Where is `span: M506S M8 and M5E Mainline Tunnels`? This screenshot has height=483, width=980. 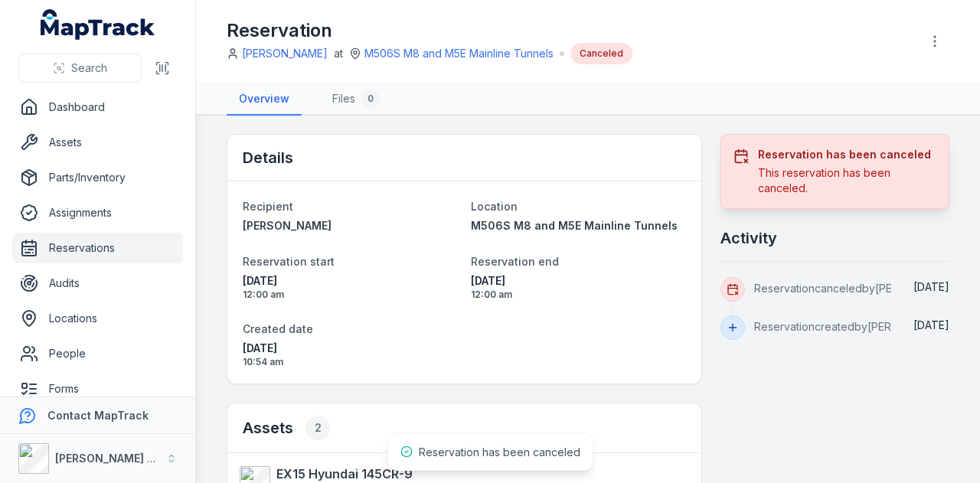
span: M506S M8 and M5E Mainline Tunnels is located at coordinates (575, 225).